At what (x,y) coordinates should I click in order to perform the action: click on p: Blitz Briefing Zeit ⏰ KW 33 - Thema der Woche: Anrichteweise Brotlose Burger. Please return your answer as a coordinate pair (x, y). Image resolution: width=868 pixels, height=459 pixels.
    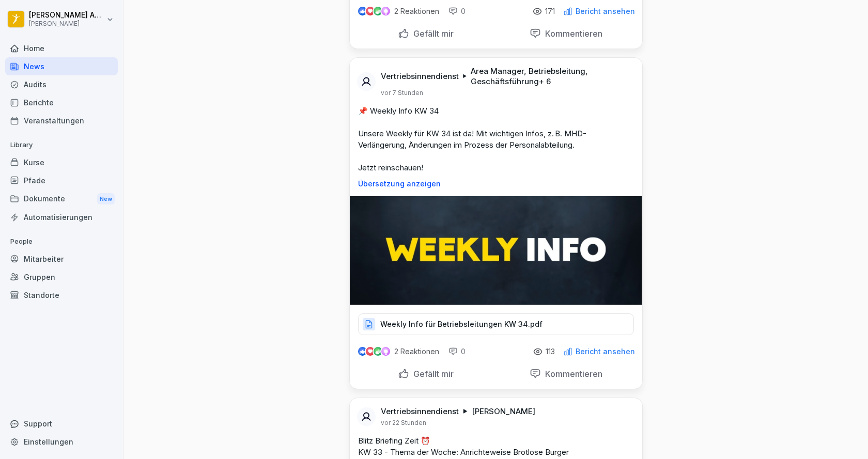
    Looking at the image, I should click on (496, 447).